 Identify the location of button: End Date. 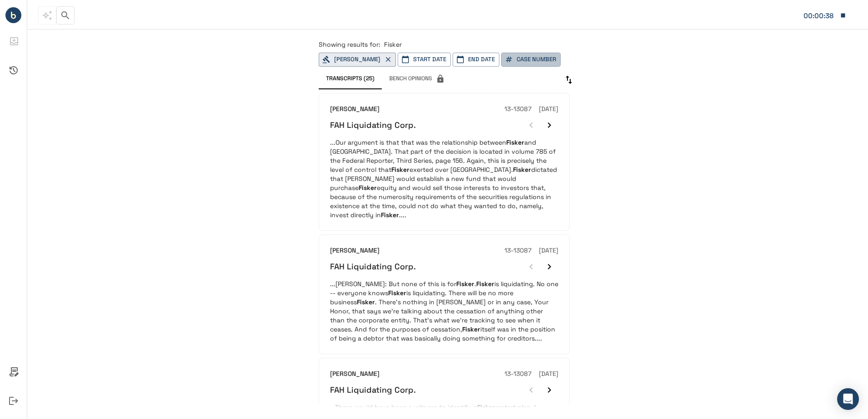
(476, 59).